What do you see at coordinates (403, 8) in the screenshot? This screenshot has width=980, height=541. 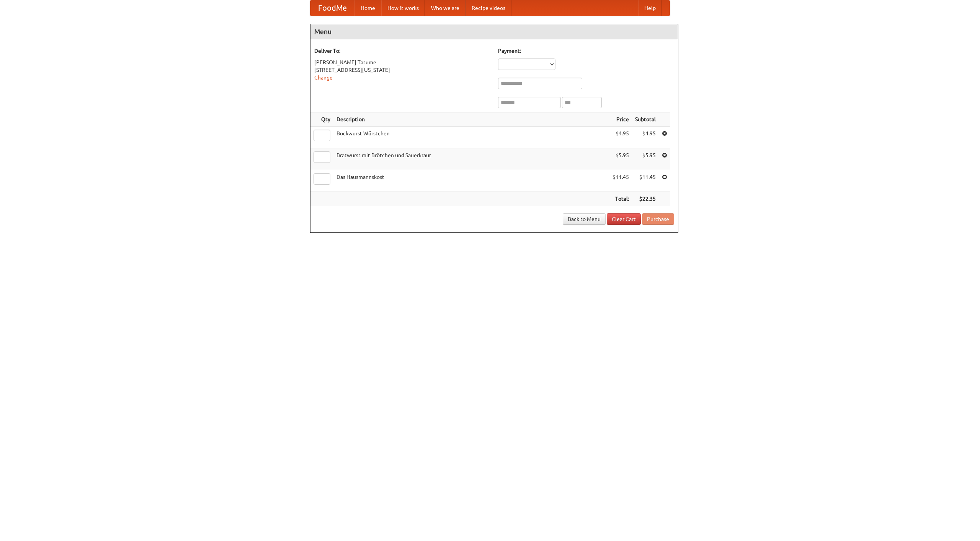 I see `a: How it works` at bounding box center [403, 8].